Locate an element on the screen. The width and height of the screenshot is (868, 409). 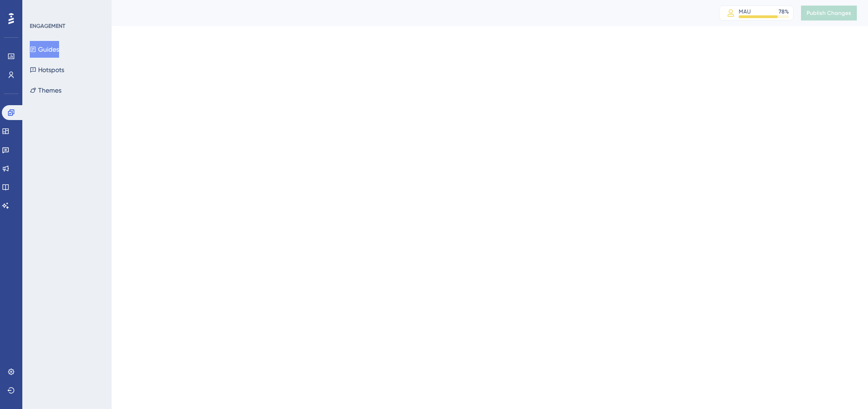
button: Themes is located at coordinates (46, 90).